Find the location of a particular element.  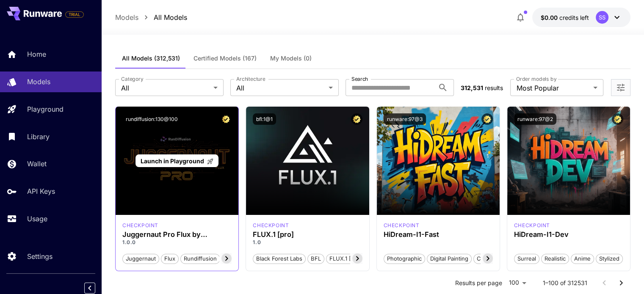

p: Settings is located at coordinates (40, 257).